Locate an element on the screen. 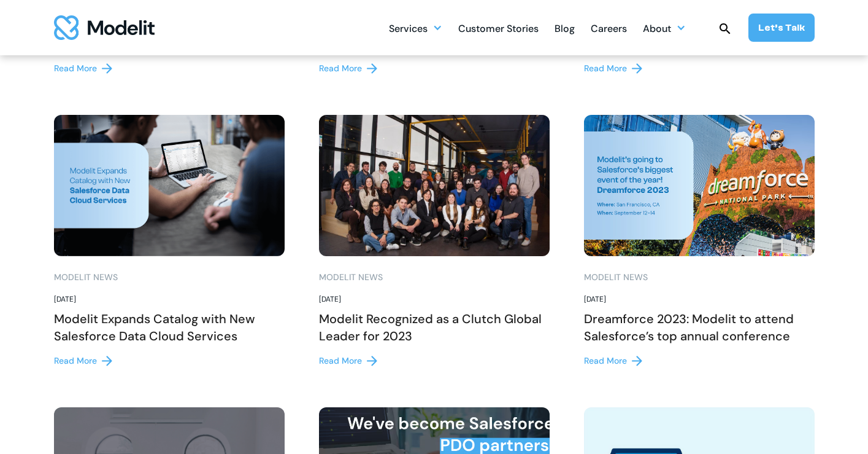  a: home is located at coordinates (104, 27).